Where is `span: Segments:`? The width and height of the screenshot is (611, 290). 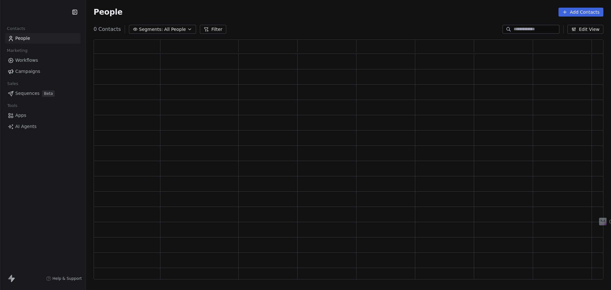 span: Segments: is located at coordinates (151, 29).